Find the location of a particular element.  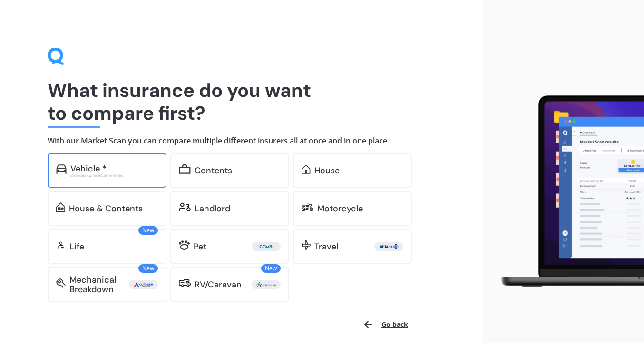

div: Contents is located at coordinates (213, 171).